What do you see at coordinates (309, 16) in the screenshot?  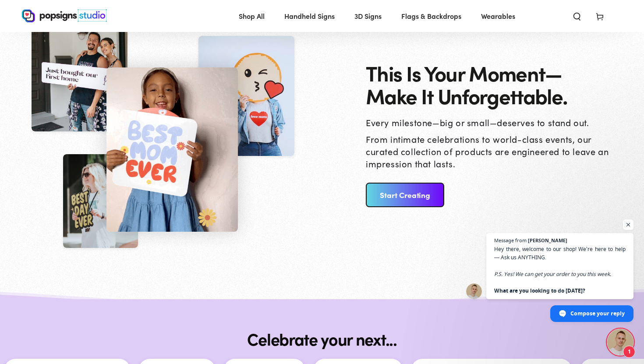 I see `a: Handheld Signs` at bounding box center [309, 16].